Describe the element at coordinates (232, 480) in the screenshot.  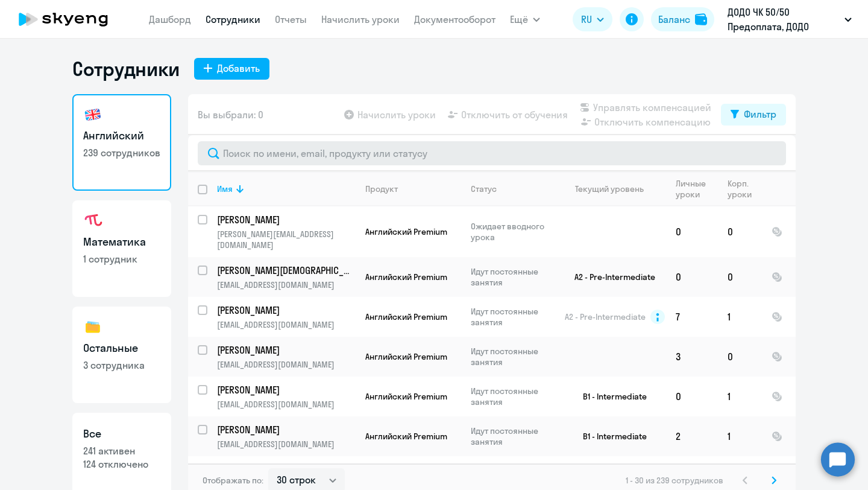
I see `span: Отображать по:` at that location.